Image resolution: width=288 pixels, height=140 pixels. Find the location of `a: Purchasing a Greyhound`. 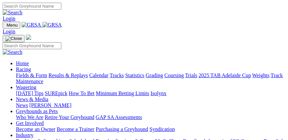

a: Purchasing a Greyhound is located at coordinates (122, 129).